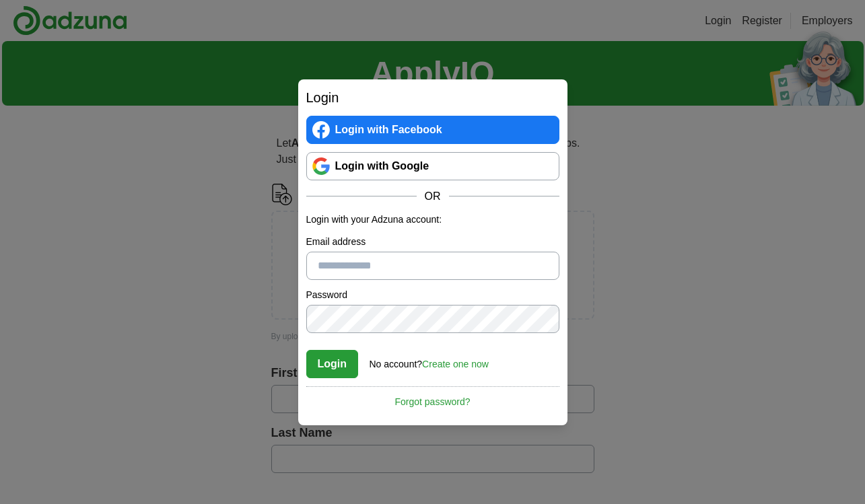  Describe the element at coordinates (433, 98) in the screenshot. I see `h2: Login` at that location.